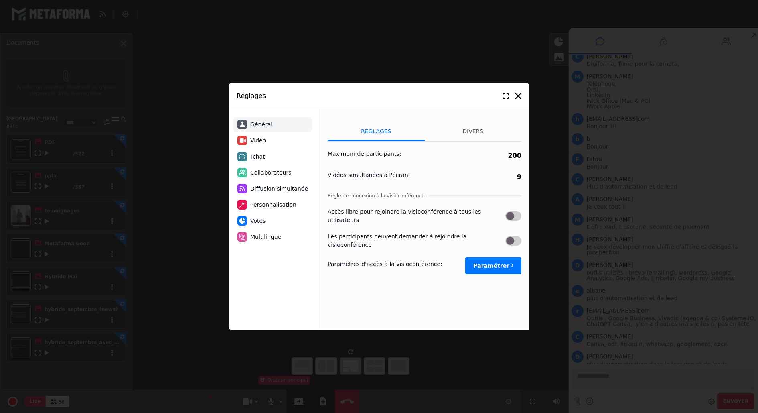  Describe the element at coordinates (273, 204) in the screenshot. I see `span: Personnalisation` at that location.